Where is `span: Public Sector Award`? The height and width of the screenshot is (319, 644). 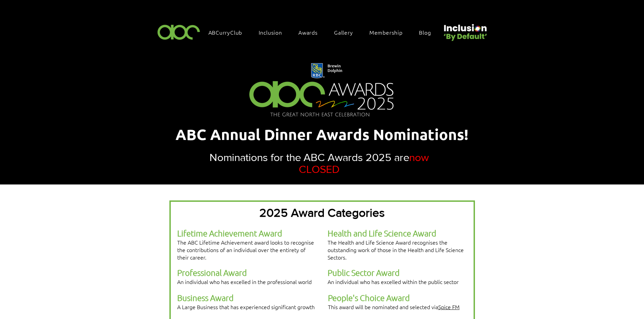 span: Public Sector Award is located at coordinates (364, 273).